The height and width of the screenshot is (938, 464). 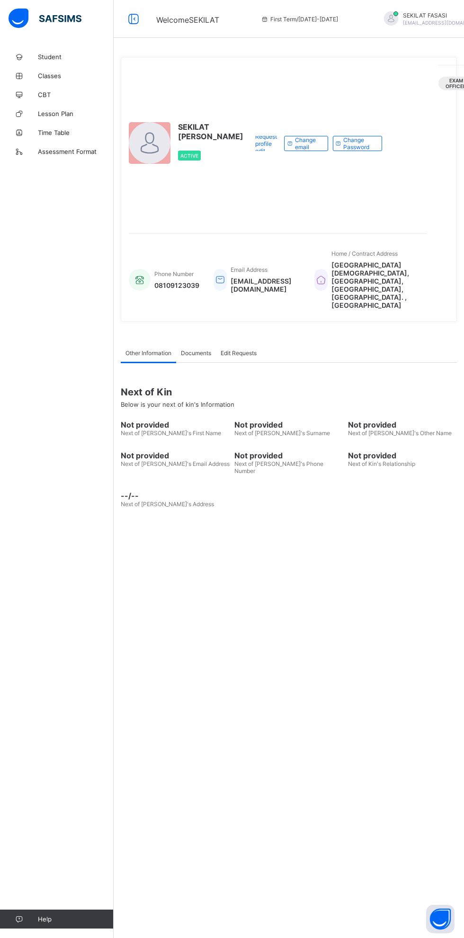 What do you see at coordinates (196, 353) in the screenshot?
I see `span: Documents` at bounding box center [196, 353].